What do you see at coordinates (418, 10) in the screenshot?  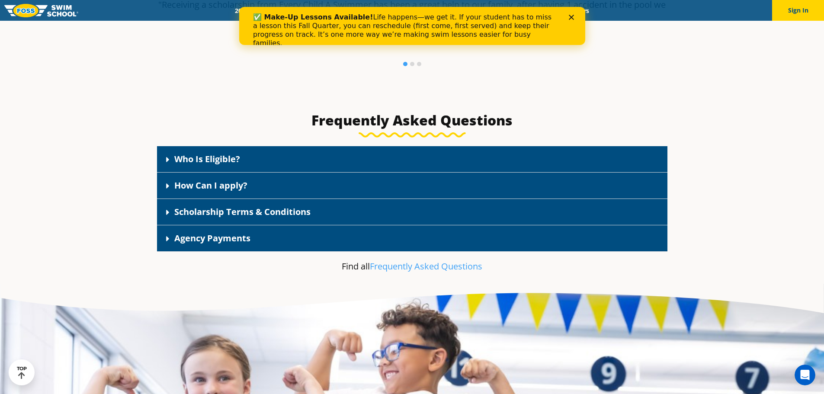 I see `a: About FOSS` at bounding box center [418, 10].